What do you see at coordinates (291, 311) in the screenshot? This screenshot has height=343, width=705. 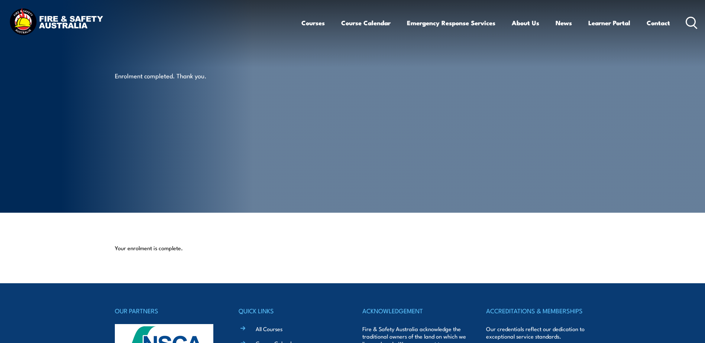 I see `h4: QUICK LINKS` at bounding box center [291, 311].